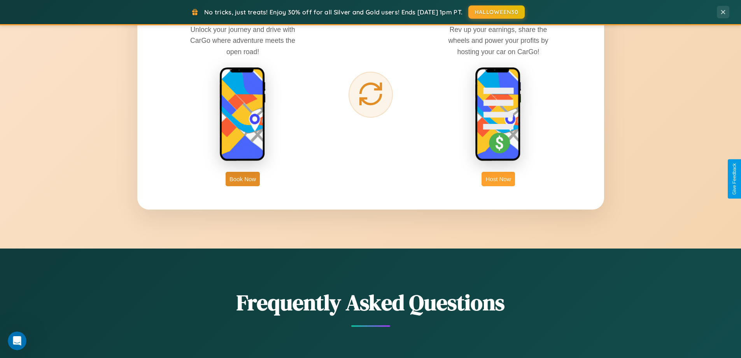 This screenshot has width=741, height=358. What do you see at coordinates (497, 12) in the screenshot?
I see `button: HALLOWEEN30` at bounding box center [497, 12].